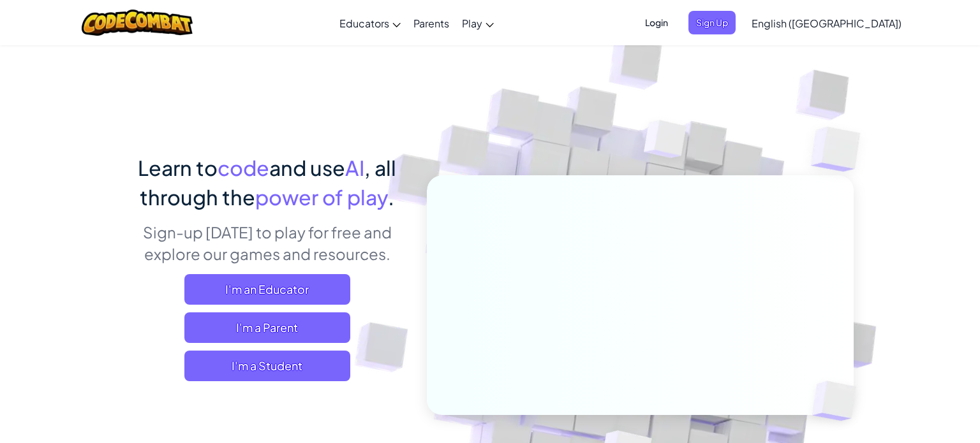  What do you see at coordinates (657, 23) in the screenshot?
I see `span: Login` at bounding box center [657, 23].